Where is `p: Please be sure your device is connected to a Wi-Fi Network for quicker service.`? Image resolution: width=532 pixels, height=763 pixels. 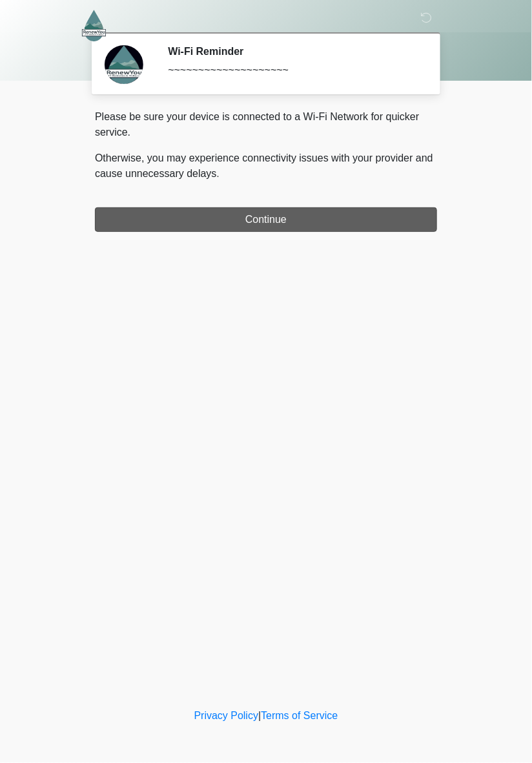 p: Please be sure your device is connected to a Wi-Fi Network for quicker service. is located at coordinates (266, 125).